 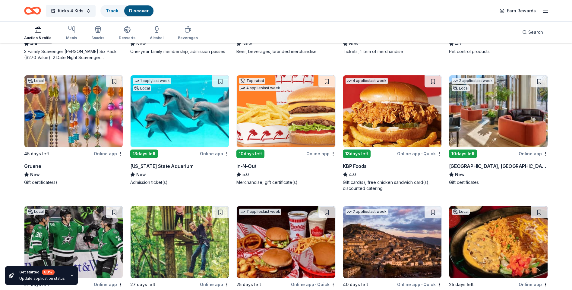 I want to click on img: Image for Jalapeno Tree, so click(x=498, y=242).